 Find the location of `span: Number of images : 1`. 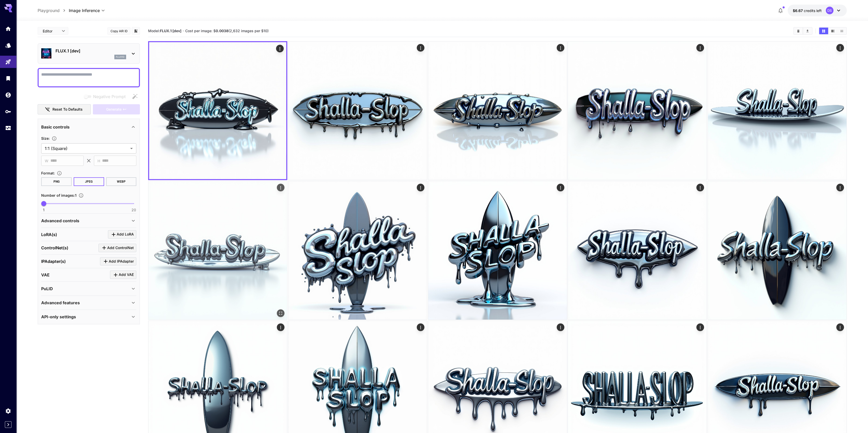

span: Number of images : 1 is located at coordinates (59, 195).